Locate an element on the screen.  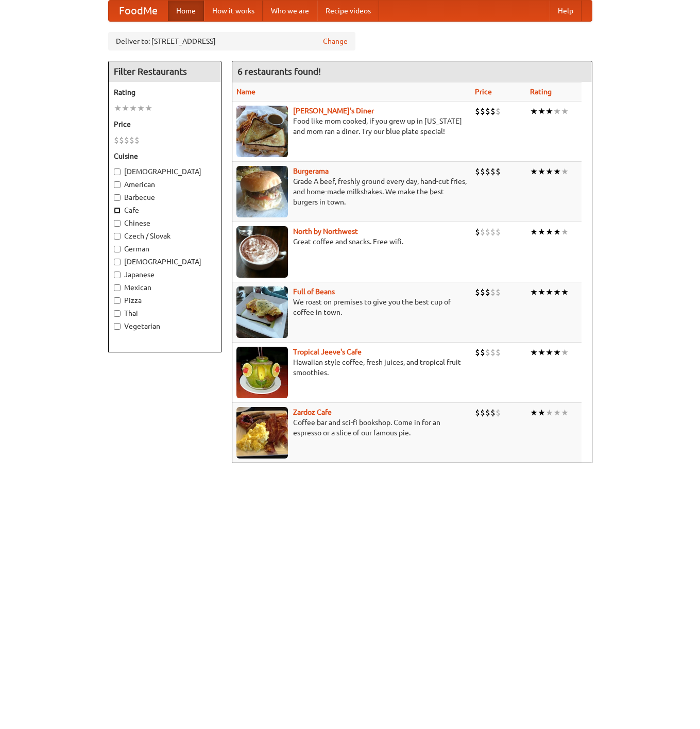
a: How it works is located at coordinates (234, 11).